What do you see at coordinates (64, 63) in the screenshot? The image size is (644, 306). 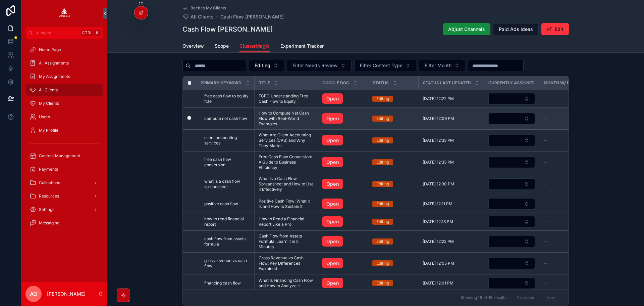 I see `a: All Assignments` at bounding box center [64, 63].